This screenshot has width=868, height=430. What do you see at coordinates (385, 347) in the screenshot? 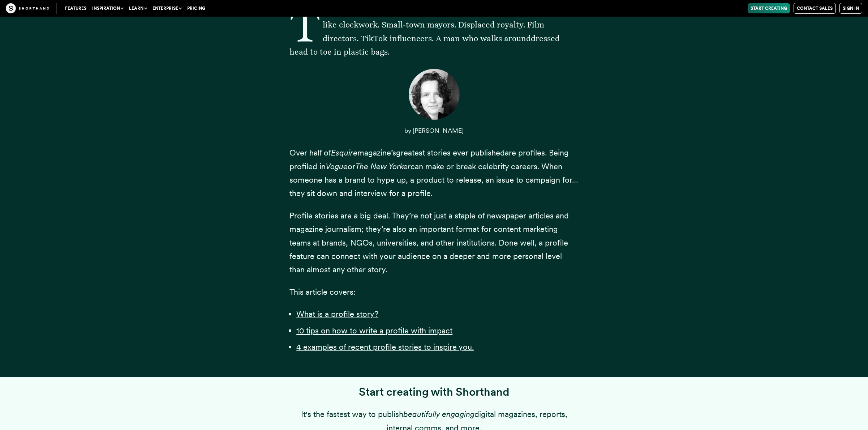
I see `a: 4 examples of recent profile stories to inspire you.` at bounding box center [385, 347].